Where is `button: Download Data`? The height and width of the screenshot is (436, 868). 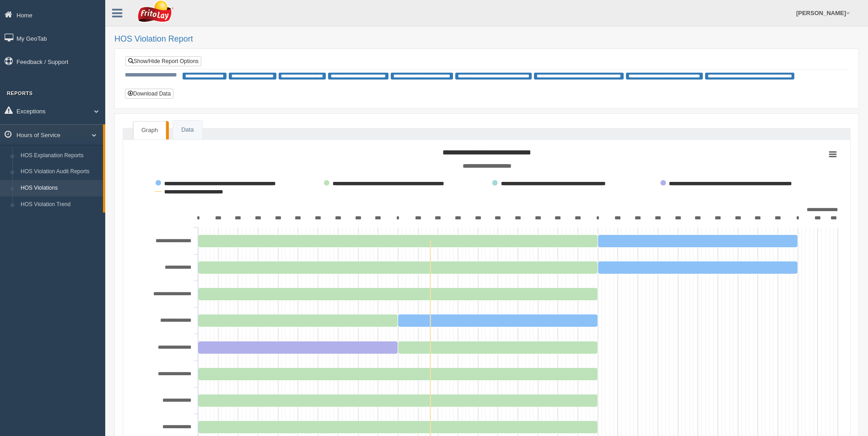
button: Download Data is located at coordinates (149, 94).